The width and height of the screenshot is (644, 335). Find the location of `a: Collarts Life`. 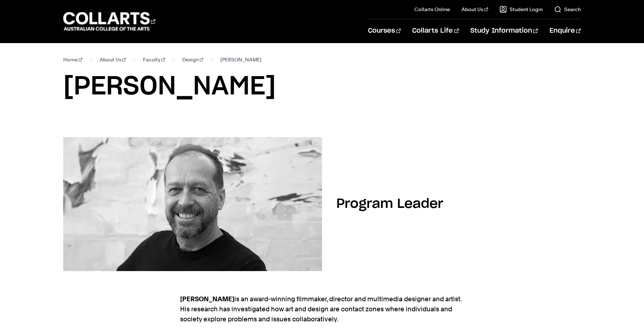

a: Collarts Life is located at coordinates (435, 31).